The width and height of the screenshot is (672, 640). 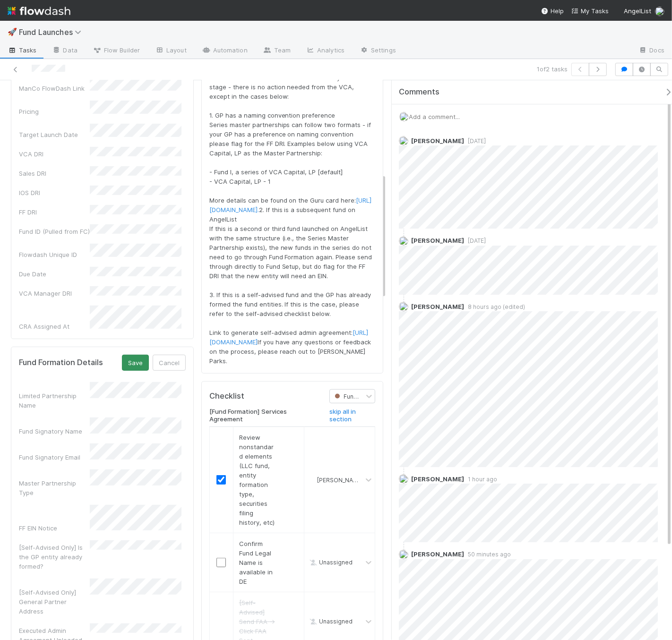 What do you see at coordinates (54, 88) in the screenshot?
I see `div: ManCo FlowDash Link` at bounding box center [54, 88].